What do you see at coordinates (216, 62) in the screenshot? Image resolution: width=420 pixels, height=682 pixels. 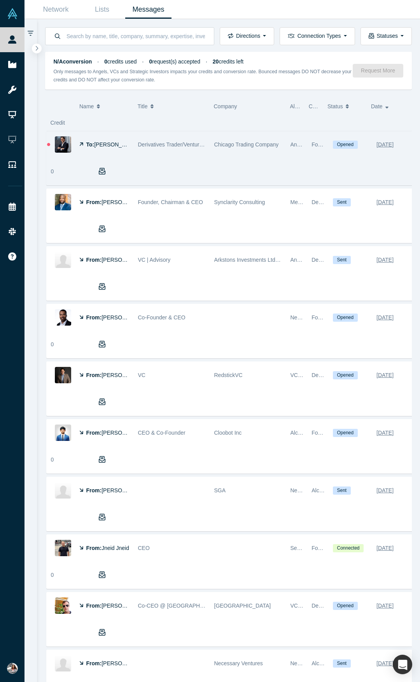 I see `strong: 20` at bounding box center [216, 62].